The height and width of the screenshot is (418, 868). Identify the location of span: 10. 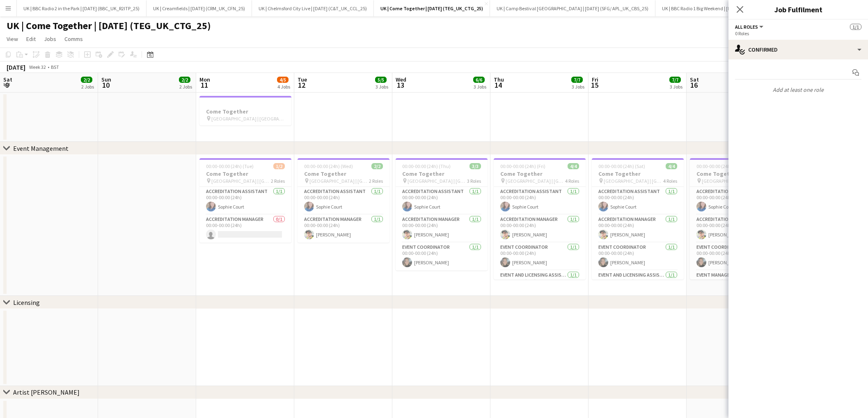
(106, 85).